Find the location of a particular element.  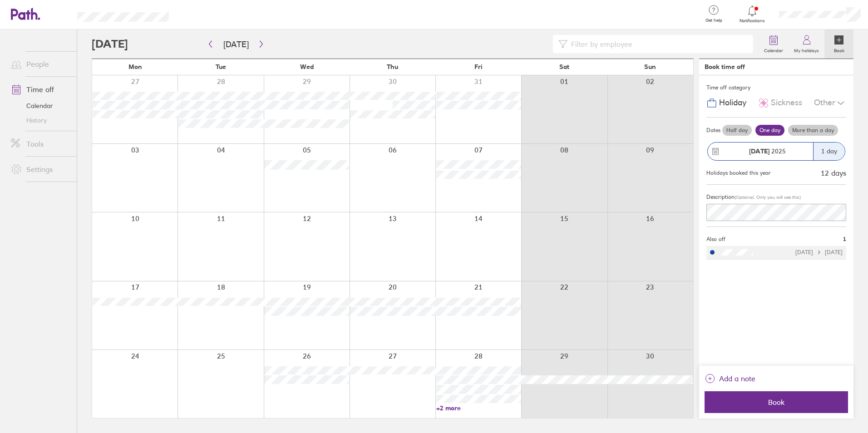

span: Description is located at coordinates (720, 197).